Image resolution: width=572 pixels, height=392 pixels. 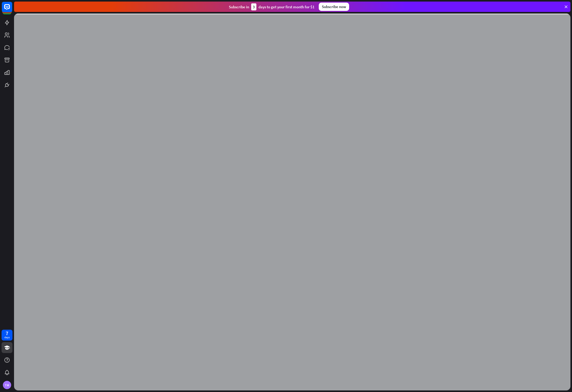 I want to click on a: 7 days, so click(x=7, y=335).